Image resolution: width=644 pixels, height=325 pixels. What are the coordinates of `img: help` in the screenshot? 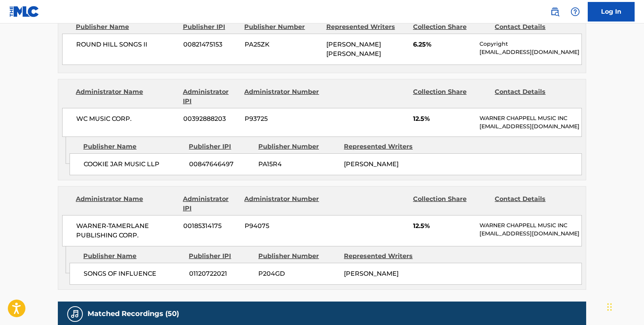 It's located at (575, 12).